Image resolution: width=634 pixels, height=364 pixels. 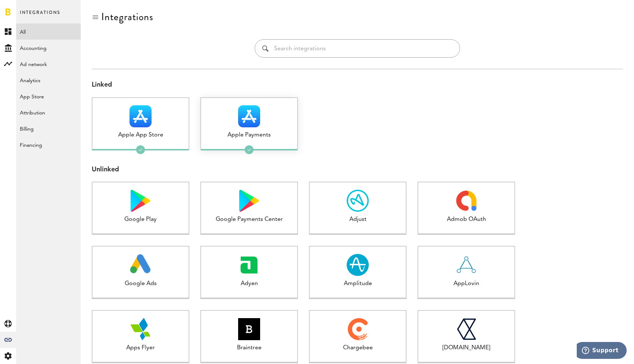 What do you see at coordinates (49, 112) in the screenshot?
I see `a: Attribution` at bounding box center [49, 112].